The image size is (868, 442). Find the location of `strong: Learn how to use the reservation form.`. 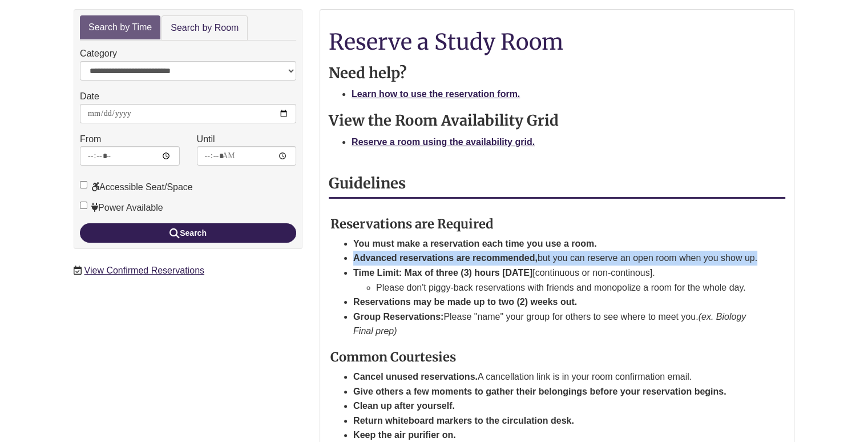

strong: Learn how to use the reservation form. is located at coordinates (435, 94).